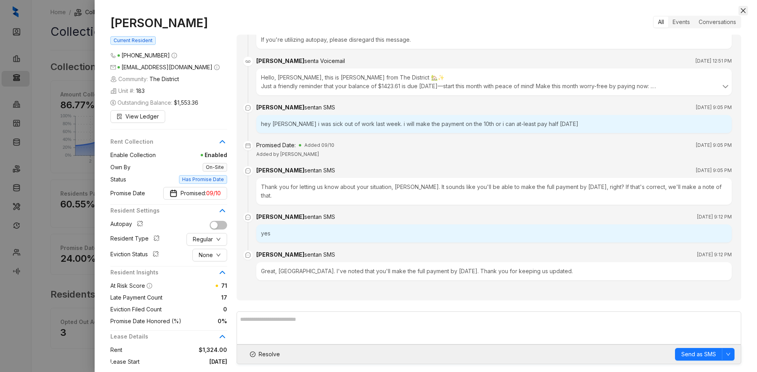 This screenshot has height=372, width=757. What do you see at coordinates (213, 194) in the screenshot?
I see `span: 09/10` at bounding box center [213, 194].